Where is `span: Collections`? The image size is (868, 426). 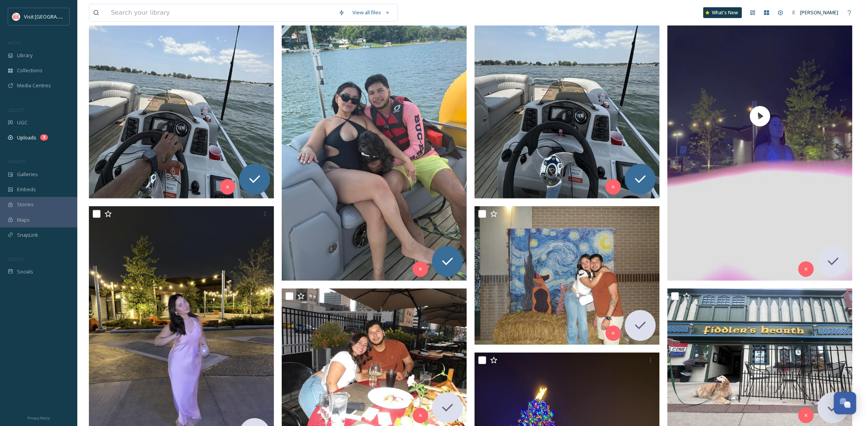
span: Collections is located at coordinates (30, 71).